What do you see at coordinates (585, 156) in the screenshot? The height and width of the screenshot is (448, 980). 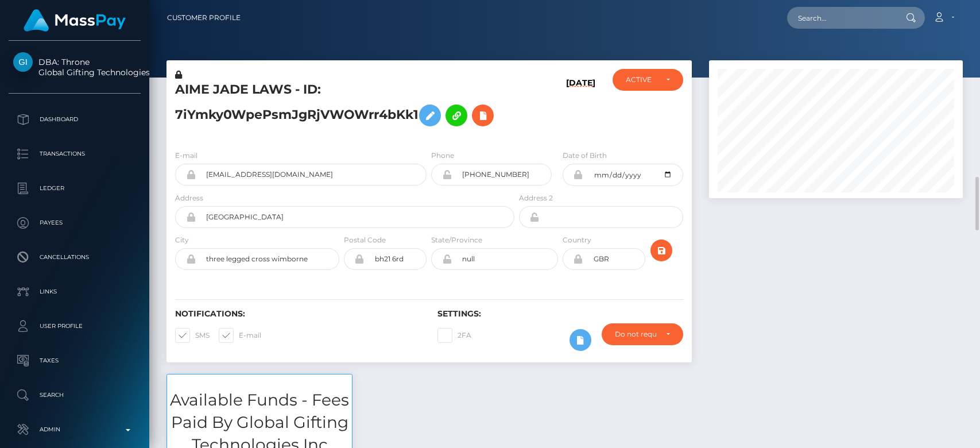 I see `label: Date of Birth` at bounding box center [585, 156].